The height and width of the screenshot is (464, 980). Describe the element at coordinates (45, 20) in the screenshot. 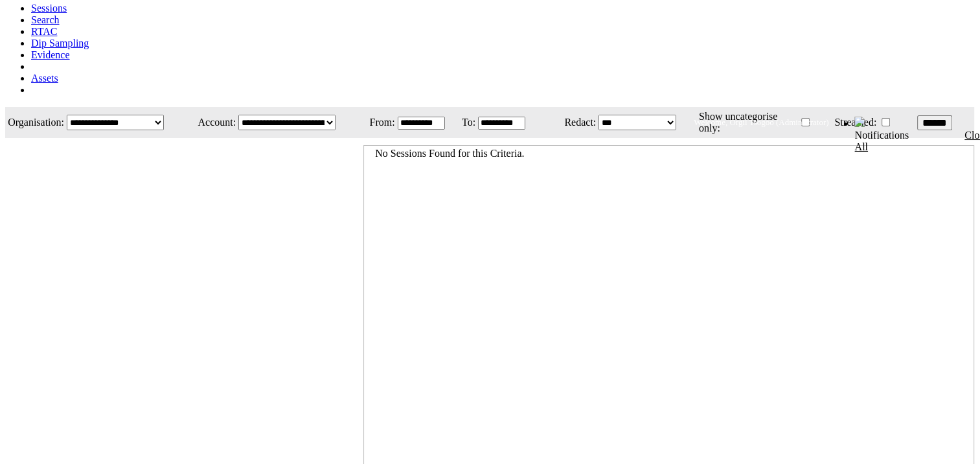

I see `a: Search` at that location.